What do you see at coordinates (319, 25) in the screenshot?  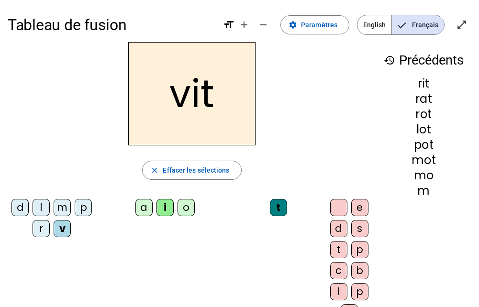 I see `span: Paramètres` at bounding box center [319, 25].